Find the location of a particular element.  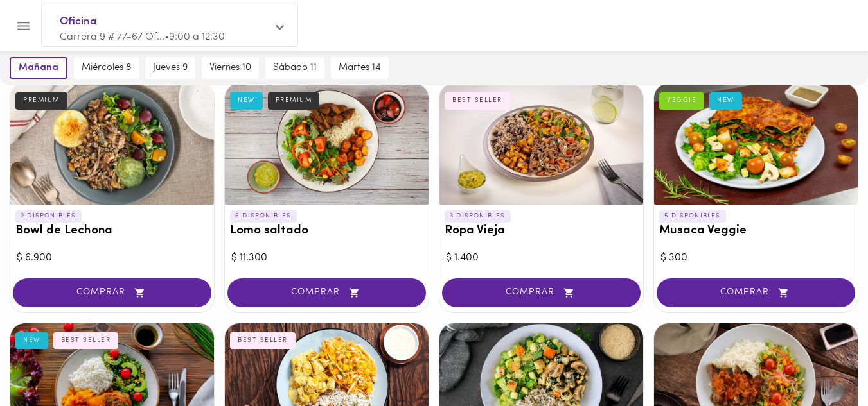

p: 2 DISPONIBLES is located at coordinates (48, 216).